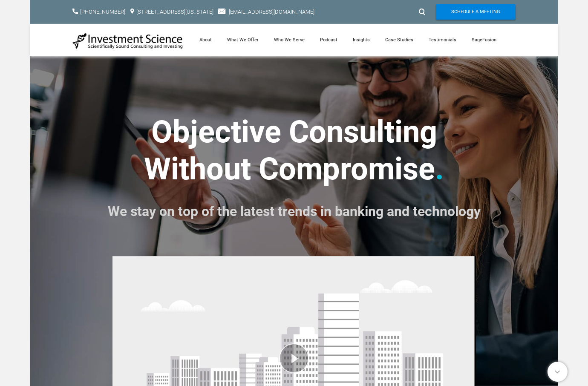 This screenshot has height=386, width=588. Describe the element at coordinates (128, 41) in the screenshot. I see `img: Investment Science | NYC Consulting Services` at that location.